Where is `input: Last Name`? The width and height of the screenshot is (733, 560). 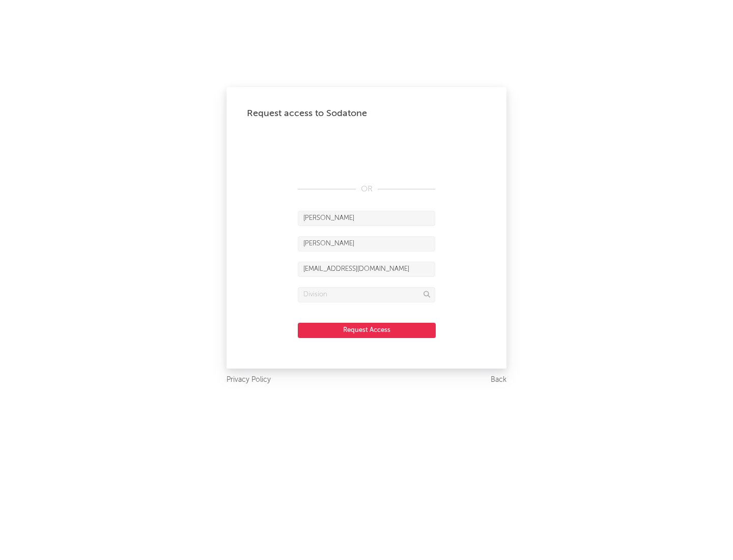 input: Last Name is located at coordinates (367, 244).